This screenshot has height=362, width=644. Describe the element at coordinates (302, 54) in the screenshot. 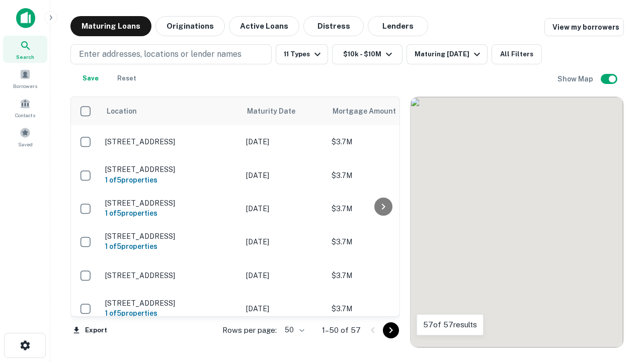

I see `button: 11 Types` at that location.